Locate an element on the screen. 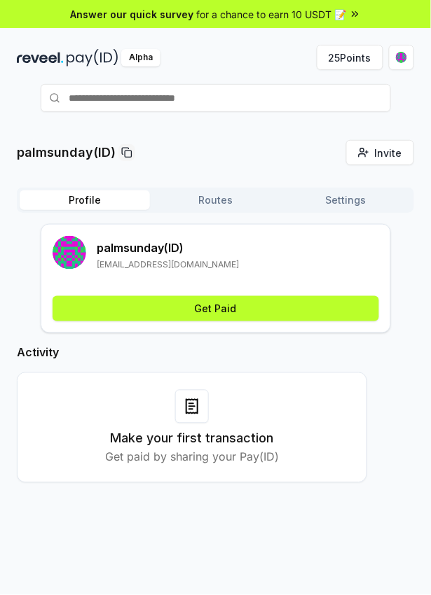  span: Answer our quick survey is located at coordinates (132, 14).